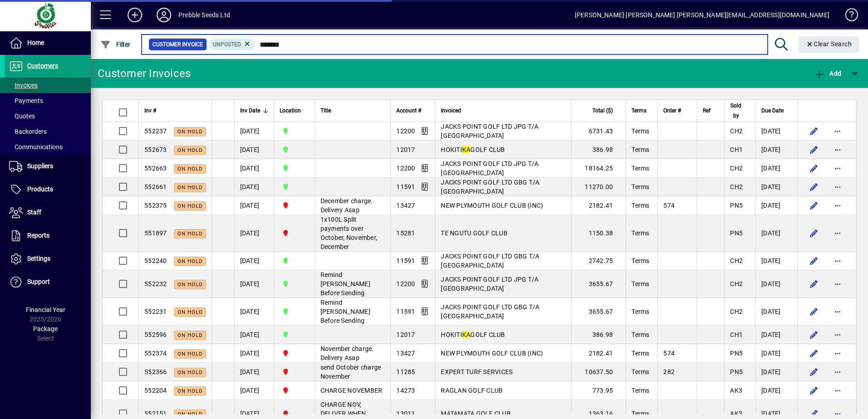 This screenshot has width=868, height=419. I want to click on td: 10637.50, so click(598, 372).